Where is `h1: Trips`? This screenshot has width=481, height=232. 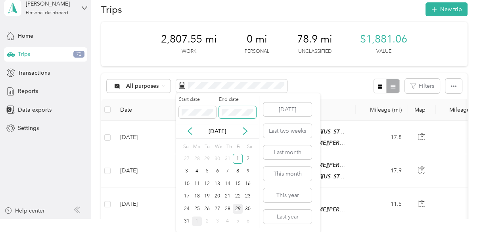
h1: Trips is located at coordinates (112, 9).